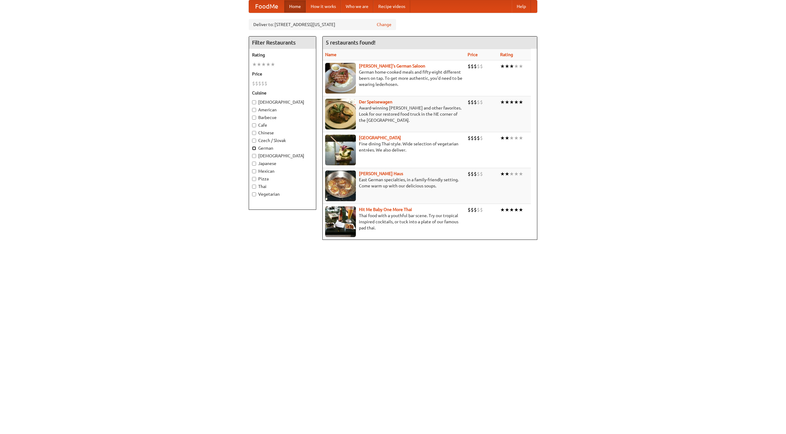 The image size is (786, 434). I want to click on h5: Rating, so click(282, 55).